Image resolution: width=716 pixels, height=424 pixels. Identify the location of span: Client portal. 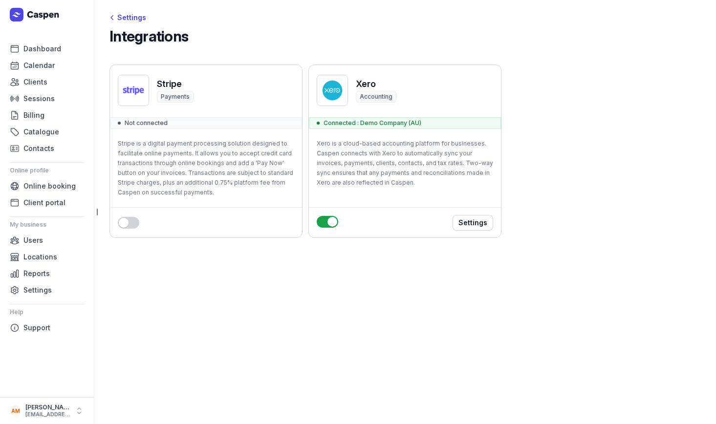
(44, 203).